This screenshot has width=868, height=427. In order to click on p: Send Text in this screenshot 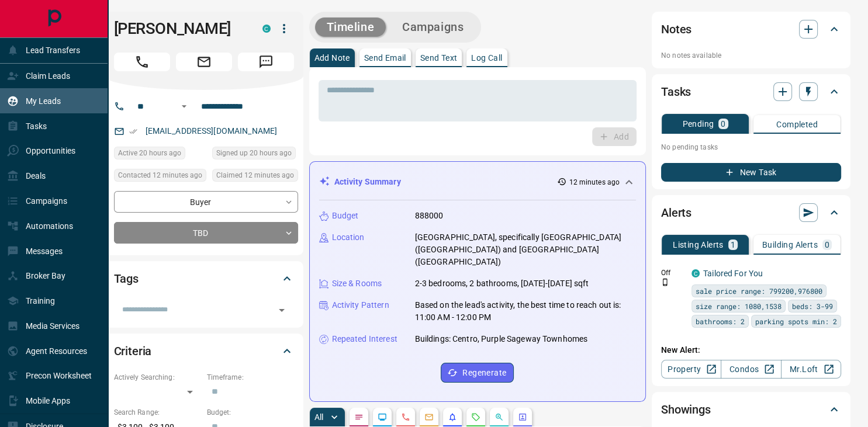, I will do `click(438, 58)`.